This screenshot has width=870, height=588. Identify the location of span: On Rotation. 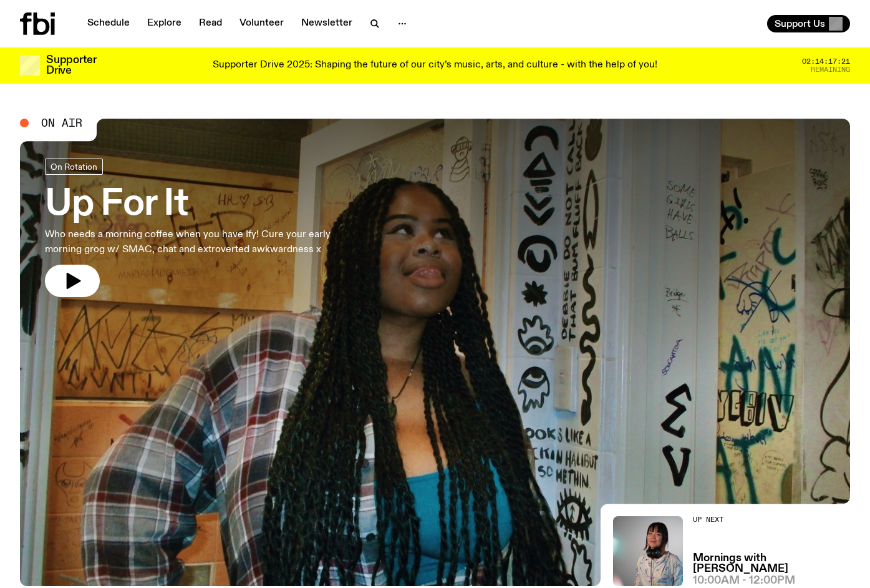
(73, 166).